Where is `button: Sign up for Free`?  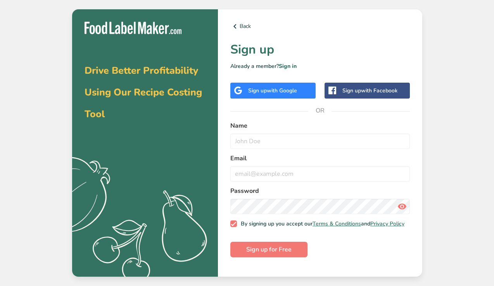 button: Sign up for Free is located at coordinates (269, 249).